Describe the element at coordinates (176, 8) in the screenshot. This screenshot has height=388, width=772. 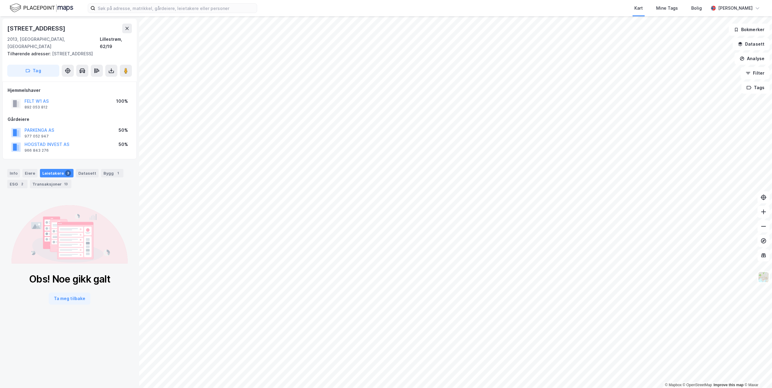
I see `input: Søk på adresse, matrikkel, gårdeiere, leietakere eller personer` at that location.